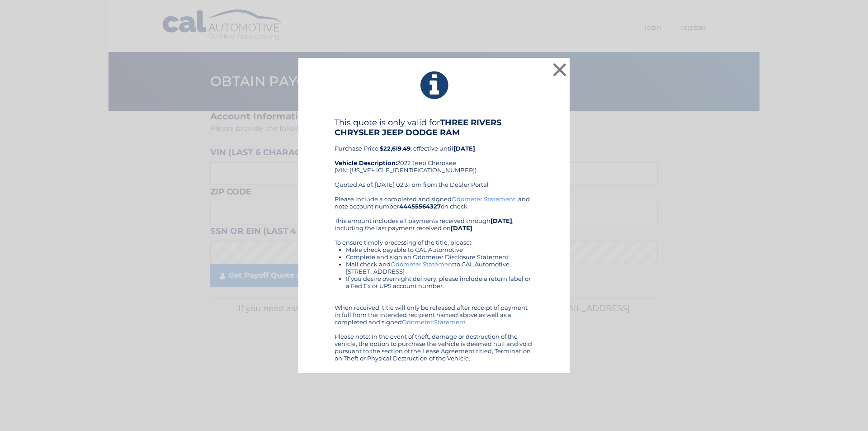  Describe the element at coordinates (439, 282) in the screenshot. I see `li: If you desire overnight delivery, please include a return label or a Fed Ex or UPS account number.` at that location.